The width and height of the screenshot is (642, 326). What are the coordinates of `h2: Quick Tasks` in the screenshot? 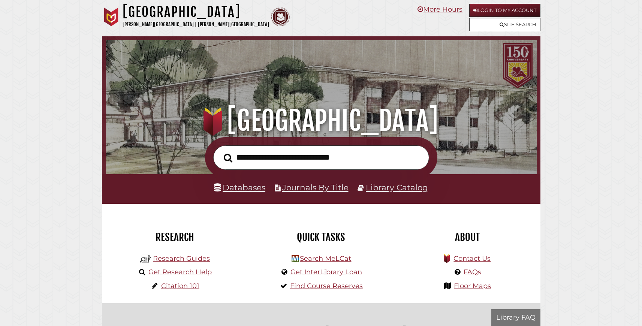 It's located at (321, 237).